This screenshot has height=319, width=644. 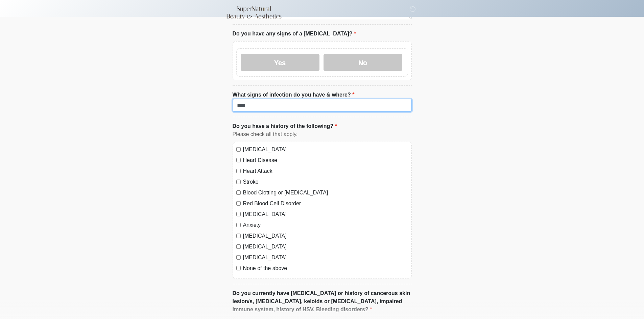 What do you see at coordinates (325, 160) in the screenshot?
I see `label: Heart Disease` at bounding box center [325, 160].